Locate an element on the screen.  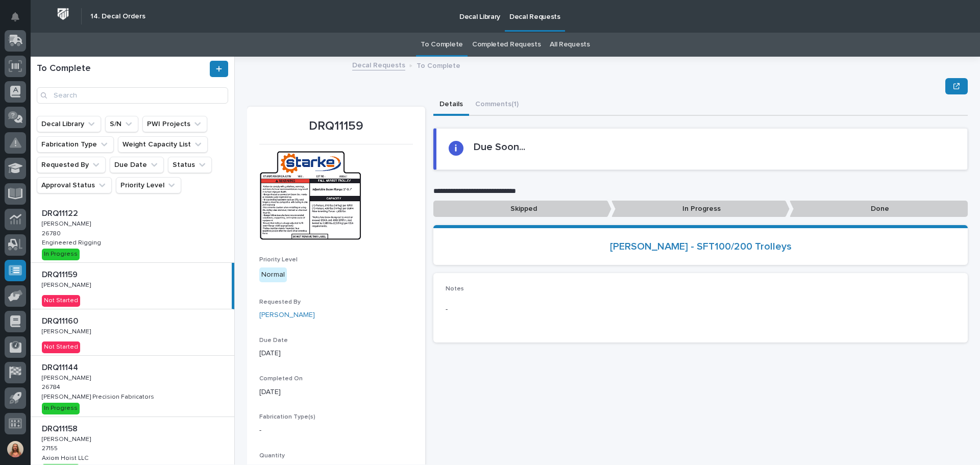
a: All Requests is located at coordinates (570, 44).